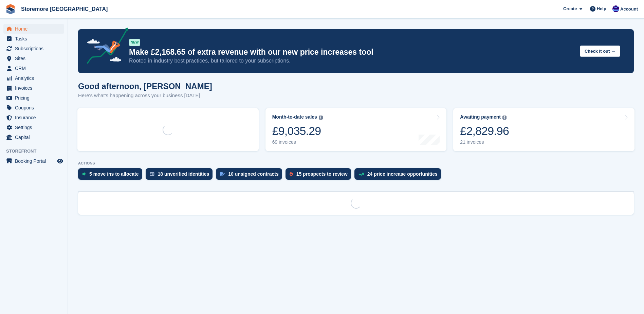 This screenshot has height=314, width=644. I want to click on span: Pricing, so click(35, 98).